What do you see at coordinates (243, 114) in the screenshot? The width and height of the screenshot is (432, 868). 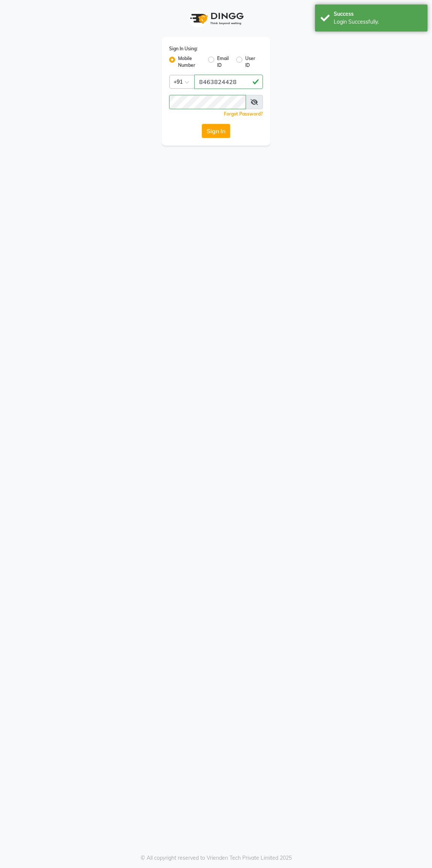 I see `a: Forgot Password?` at bounding box center [243, 114].